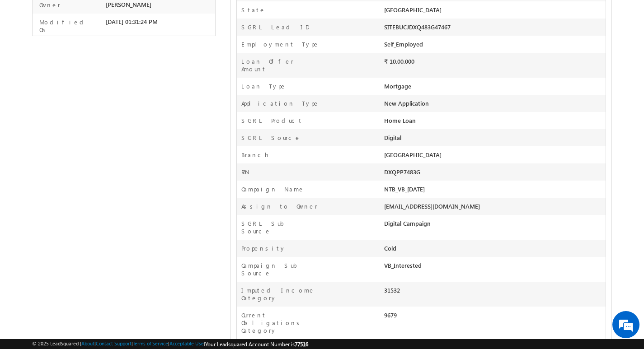 The width and height of the screenshot is (644, 349). What do you see at coordinates (27, 53) in the screenshot?
I see `img: d_60004797649_company_0_60004797649` at bounding box center [27, 53].